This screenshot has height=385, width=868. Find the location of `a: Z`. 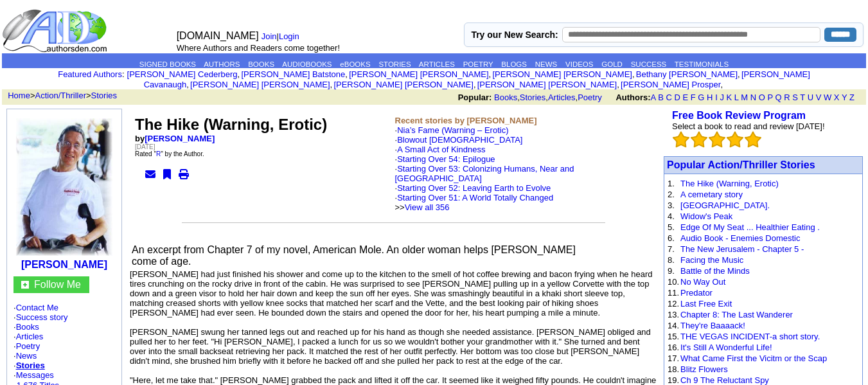

a: Z is located at coordinates (851, 97).